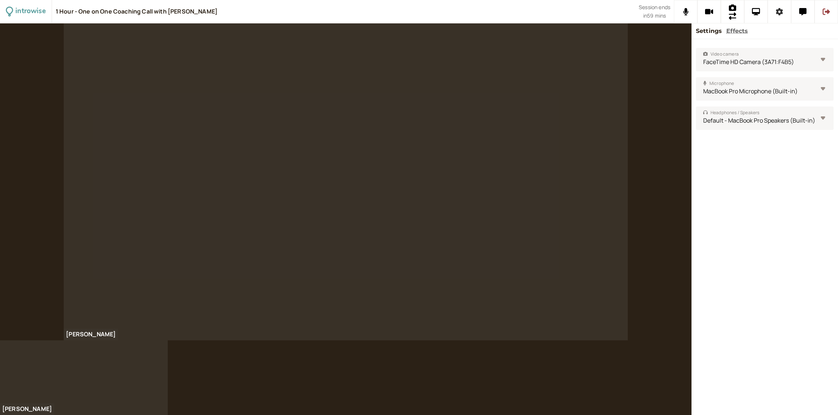 The width and height of the screenshot is (838, 415). What do you see at coordinates (30, 11) in the screenshot?
I see `div: introwise` at bounding box center [30, 11].